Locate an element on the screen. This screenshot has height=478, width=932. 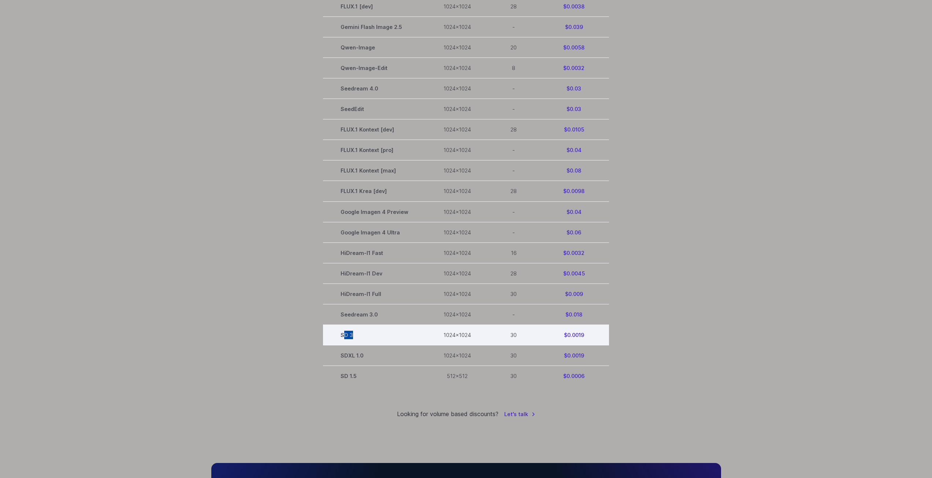
td: 8 is located at coordinates (513, 68).